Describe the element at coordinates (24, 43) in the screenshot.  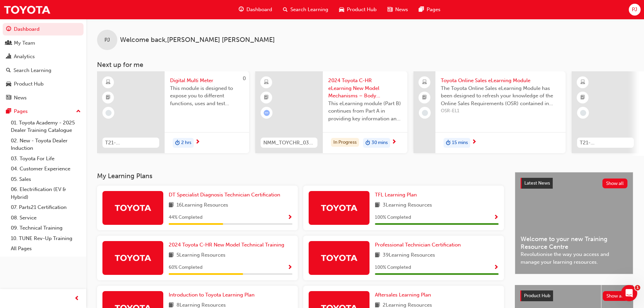
I see `div: My Team` at that location.